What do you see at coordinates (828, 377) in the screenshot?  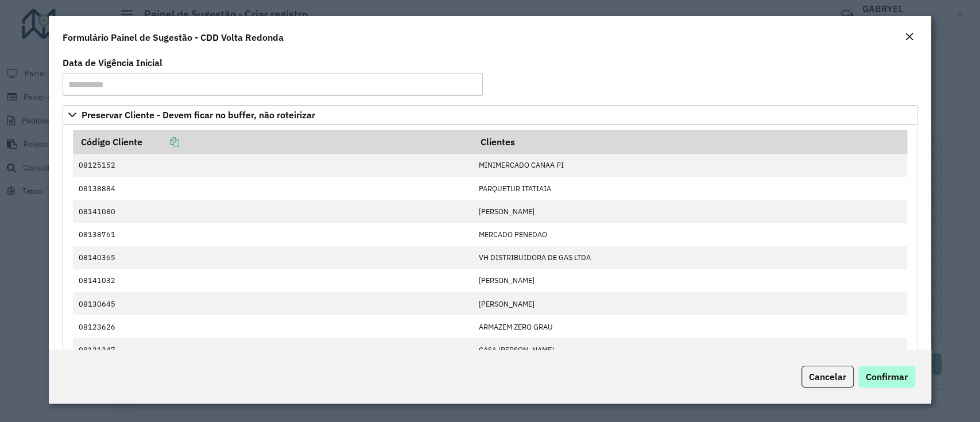 I see `button: Cancelar` at bounding box center [828, 377].